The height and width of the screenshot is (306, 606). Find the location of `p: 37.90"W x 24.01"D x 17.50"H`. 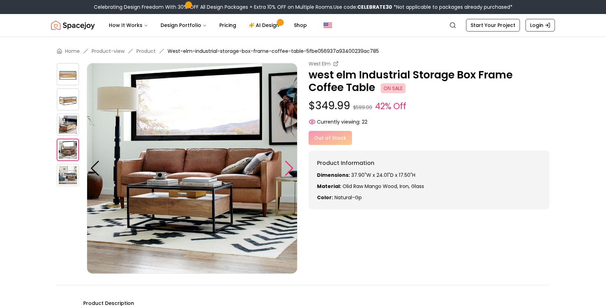

p: 37.90"W x 24.01"D x 17.50"H is located at coordinates (429, 175).